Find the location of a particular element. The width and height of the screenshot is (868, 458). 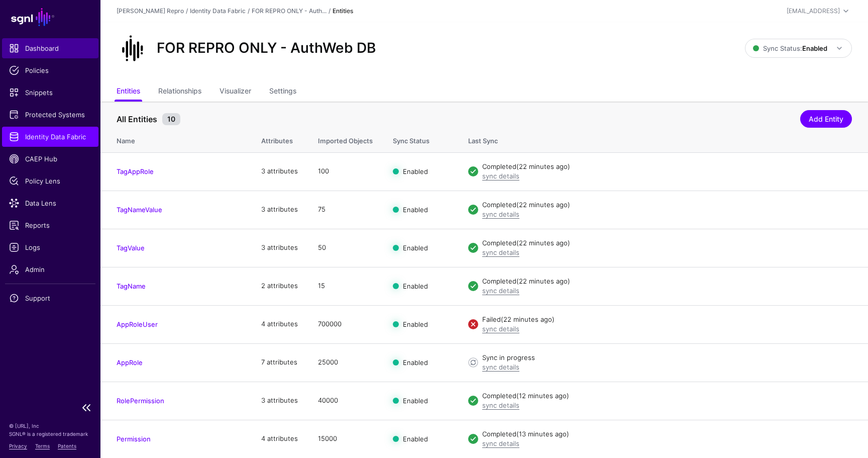

a: Logs is located at coordinates (50, 247).